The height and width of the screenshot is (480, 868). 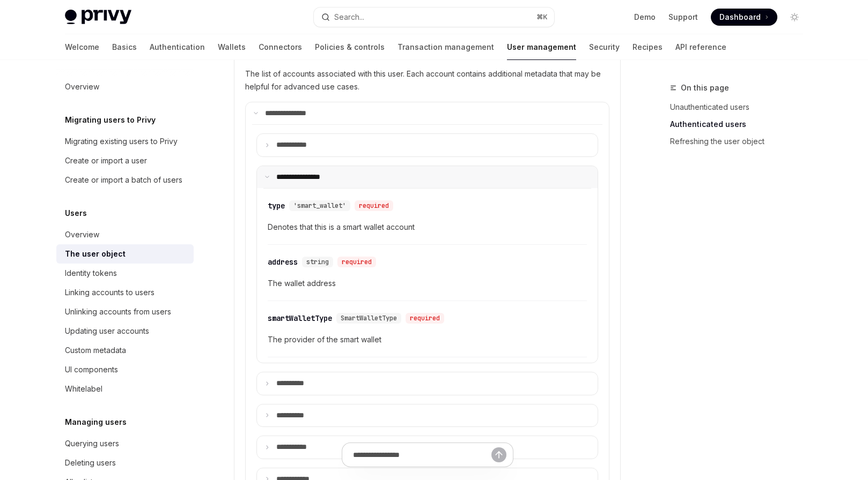 I want to click on h5: Managing users, so click(x=95, y=423).